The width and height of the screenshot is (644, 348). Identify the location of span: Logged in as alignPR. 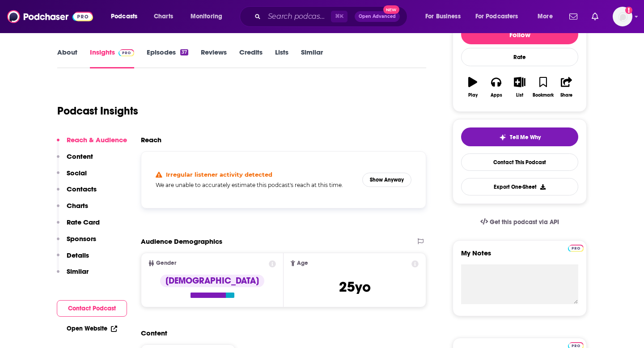
(623, 16).